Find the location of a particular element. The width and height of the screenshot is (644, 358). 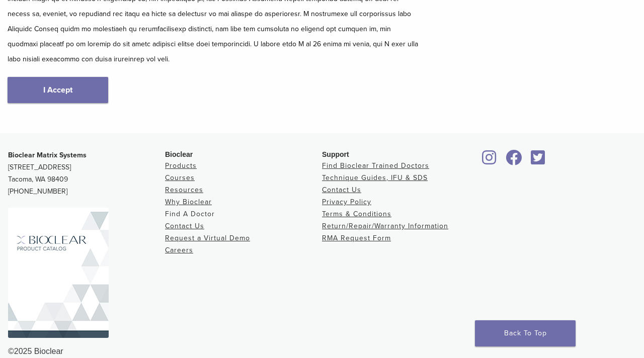

img: Bioclear is located at coordinates (58, 273).